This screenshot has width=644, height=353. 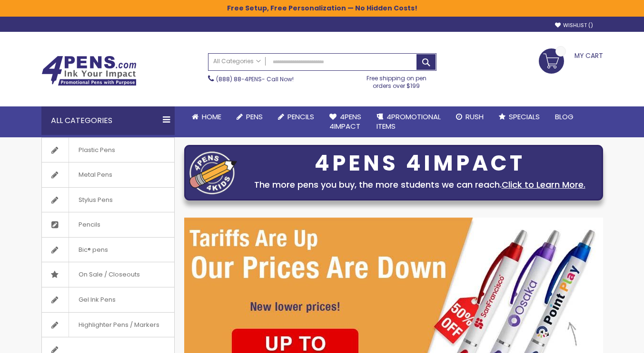 I want to click on span: All Categories, so click(x=237, y=61).